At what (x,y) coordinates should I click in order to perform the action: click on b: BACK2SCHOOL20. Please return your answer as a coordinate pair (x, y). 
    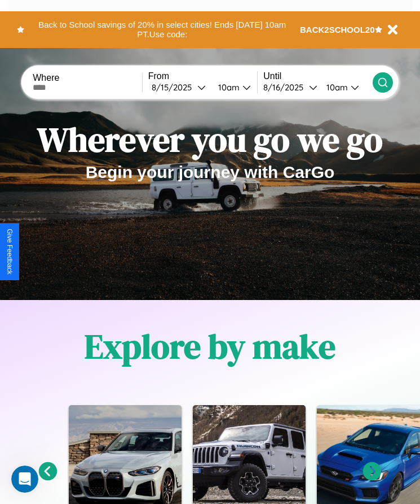
    Looking at the image, I should click on (337, 30).